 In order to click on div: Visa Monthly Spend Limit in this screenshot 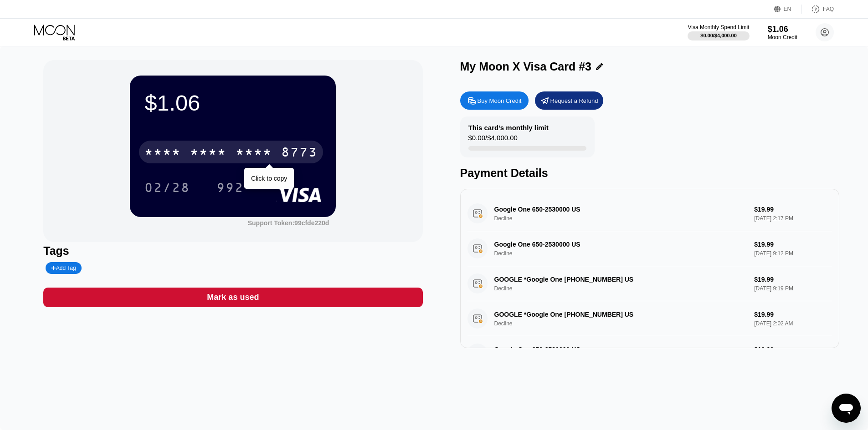, I will do `click(718, 28)`.